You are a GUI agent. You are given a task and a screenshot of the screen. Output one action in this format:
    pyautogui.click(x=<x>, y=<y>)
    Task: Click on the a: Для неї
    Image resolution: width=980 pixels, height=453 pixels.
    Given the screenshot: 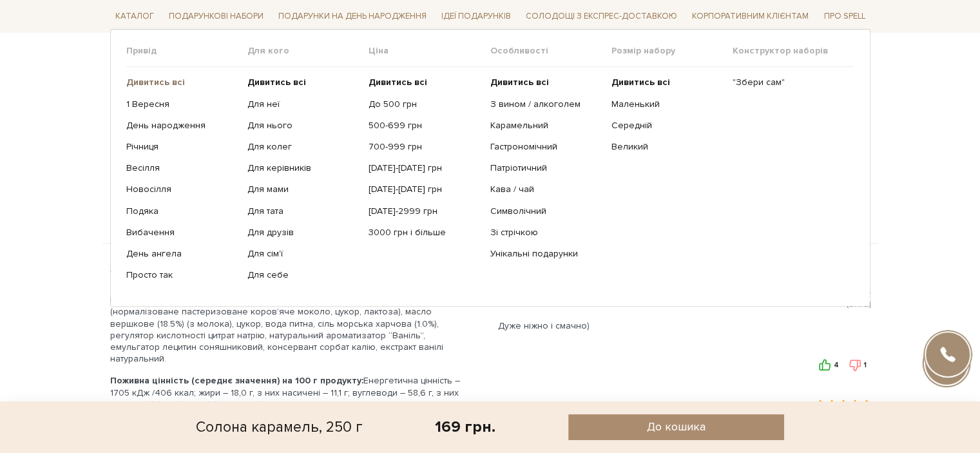 What is the action you would take?
    pyautogui.click(x=303, y=103)
    